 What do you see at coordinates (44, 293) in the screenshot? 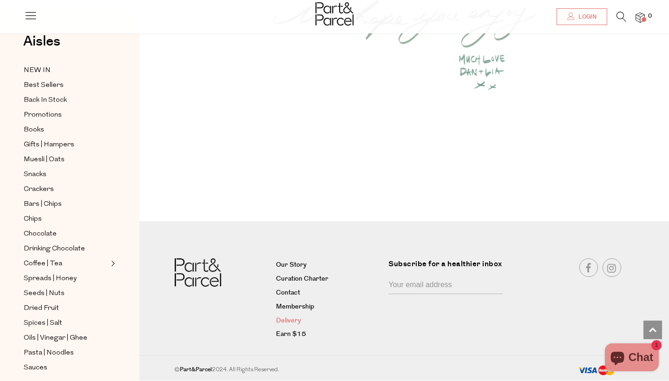
I see `span: Seeds | Nuts` at bounding box center [44, 293].